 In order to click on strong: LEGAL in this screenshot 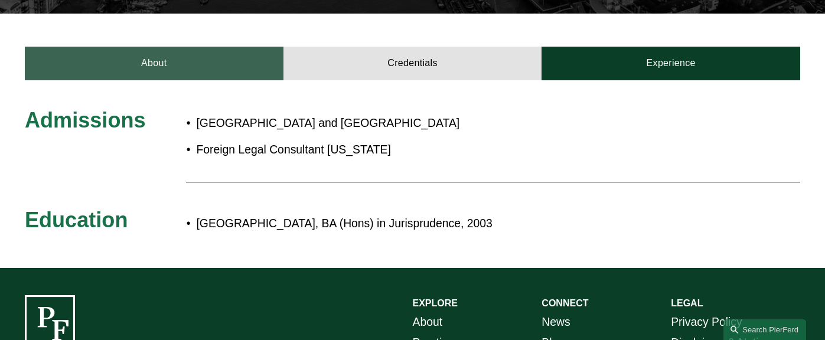, I will do `click(687, 303)`.